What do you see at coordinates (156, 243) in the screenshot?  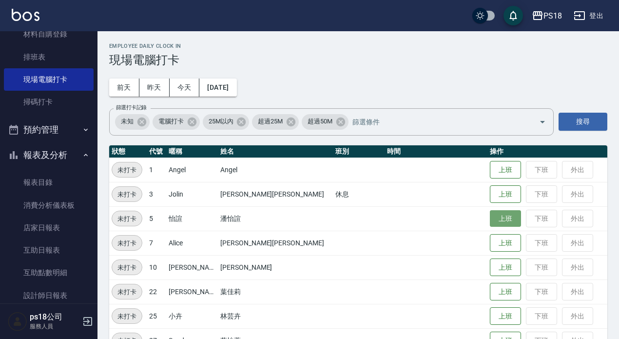 I see `td: 7` at bounding box center [156, 243].